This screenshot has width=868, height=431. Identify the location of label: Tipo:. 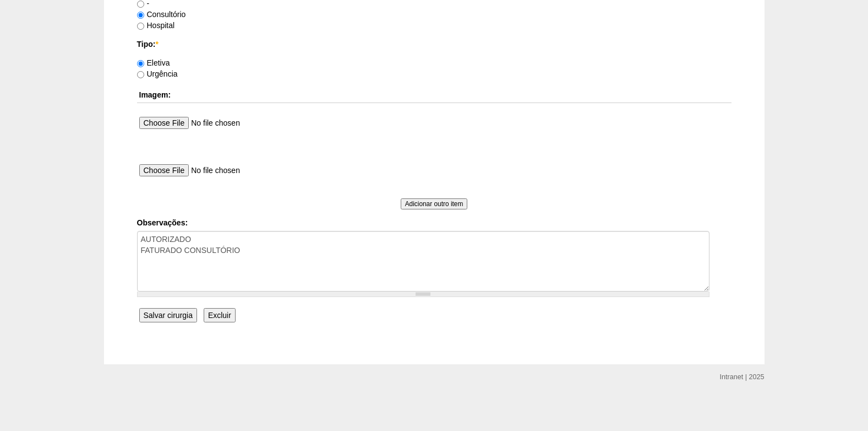
(435, 44).